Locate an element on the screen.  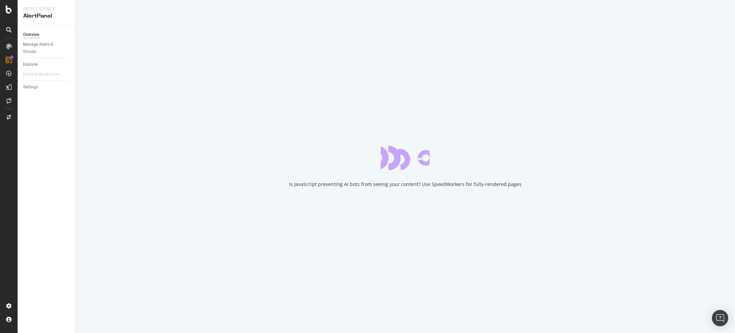
div: Explorer is located at coordinates (31, 64).